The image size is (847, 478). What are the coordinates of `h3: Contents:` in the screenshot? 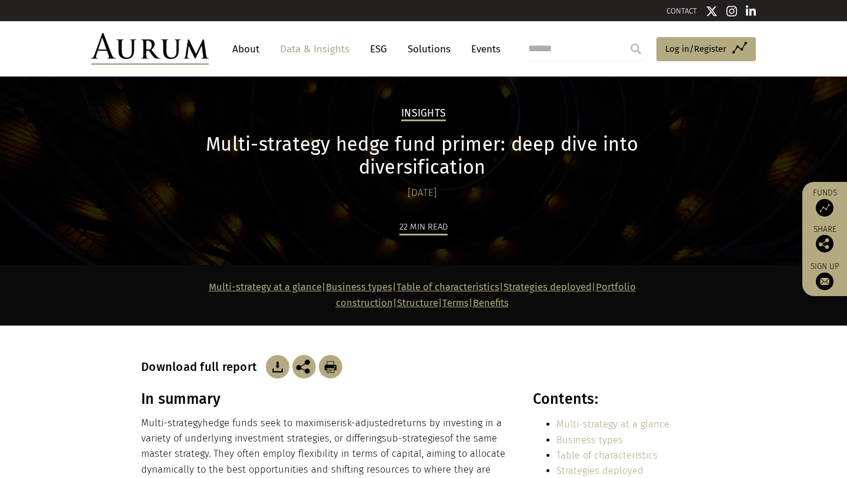 It's located at (618, 399).